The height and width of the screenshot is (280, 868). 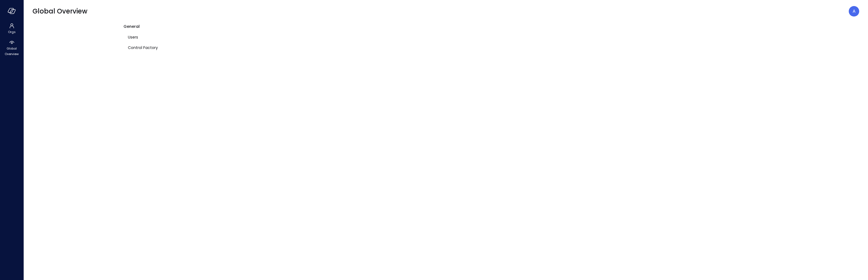 I want to click on div: Avi Brandwain, so click(x=854, y=12).